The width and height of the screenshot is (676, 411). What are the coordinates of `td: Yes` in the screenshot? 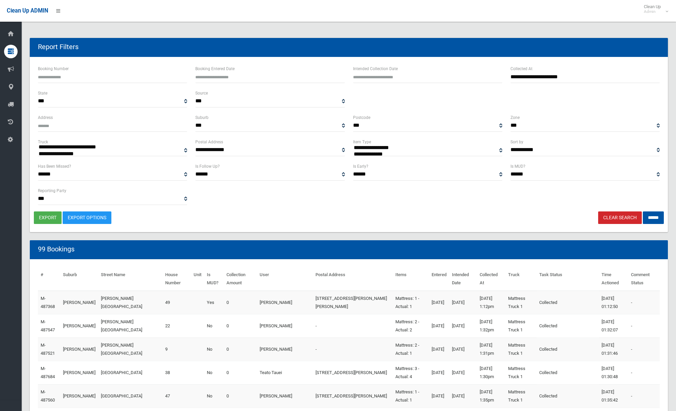 It's located at (214, 302).